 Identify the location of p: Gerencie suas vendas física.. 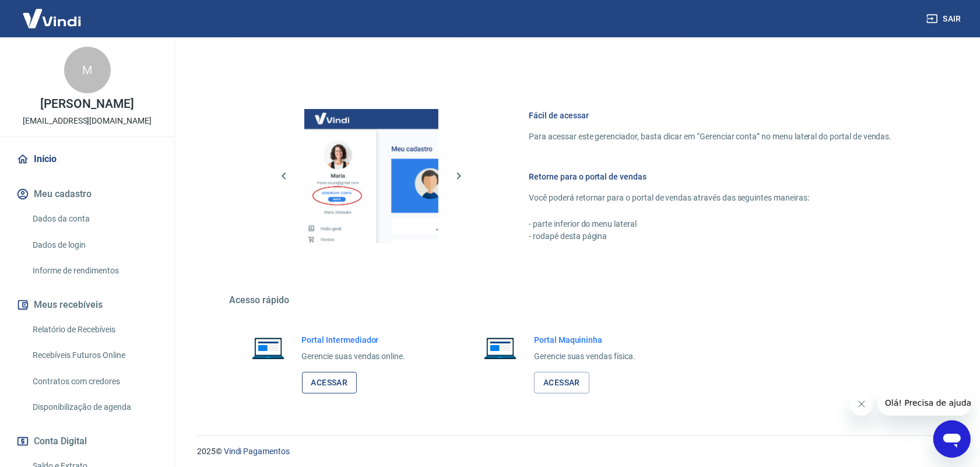
(584, 357).